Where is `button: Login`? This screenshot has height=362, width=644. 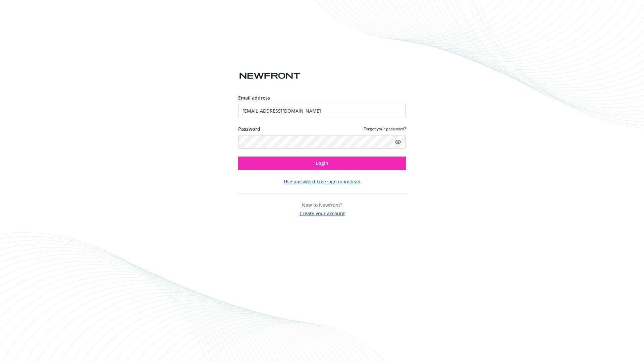 button: Login is located at coordinates (322, 164).